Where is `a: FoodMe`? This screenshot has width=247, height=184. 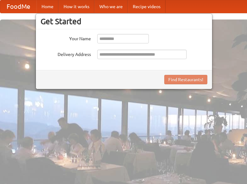
a: FoodMe is located at coordinates (18, 7).